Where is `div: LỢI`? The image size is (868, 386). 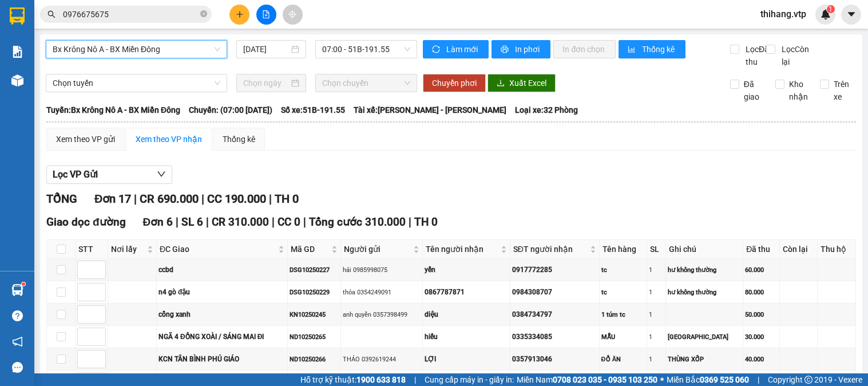 div: LỢI is located at coordinates (466, 359).